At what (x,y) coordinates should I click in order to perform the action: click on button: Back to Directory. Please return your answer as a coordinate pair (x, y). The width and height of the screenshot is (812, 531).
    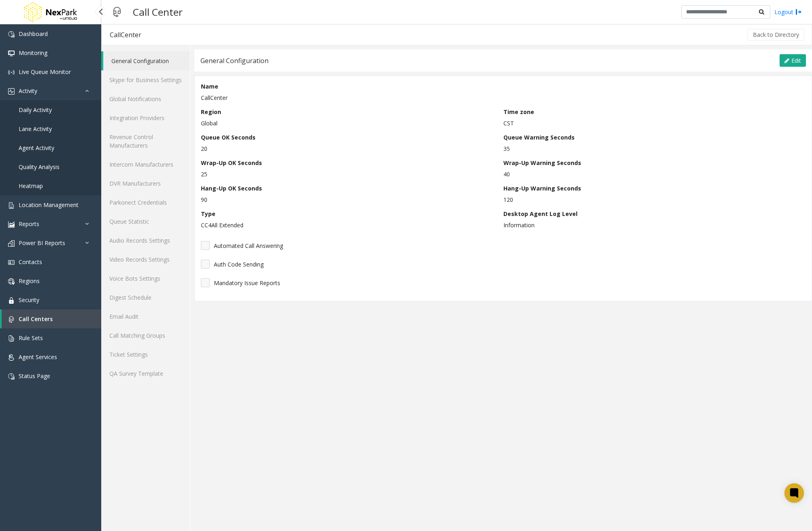
    Looking at the image, I should click on (776, 35).